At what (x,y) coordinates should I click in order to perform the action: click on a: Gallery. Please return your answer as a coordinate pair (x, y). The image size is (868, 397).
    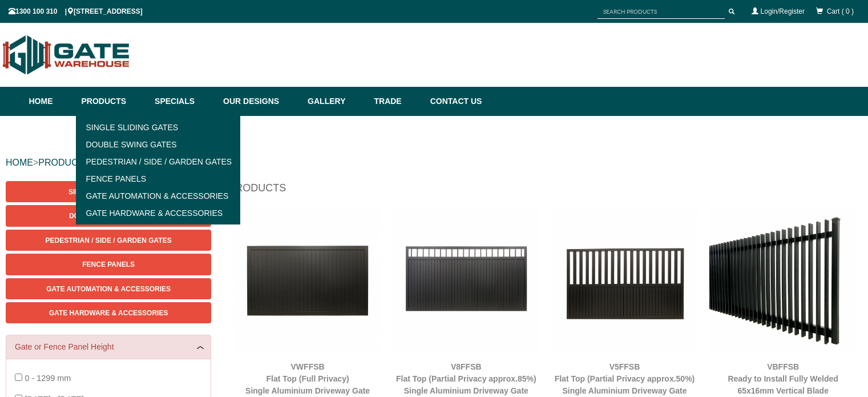
    Looking at the image, I should click on (335, 101).